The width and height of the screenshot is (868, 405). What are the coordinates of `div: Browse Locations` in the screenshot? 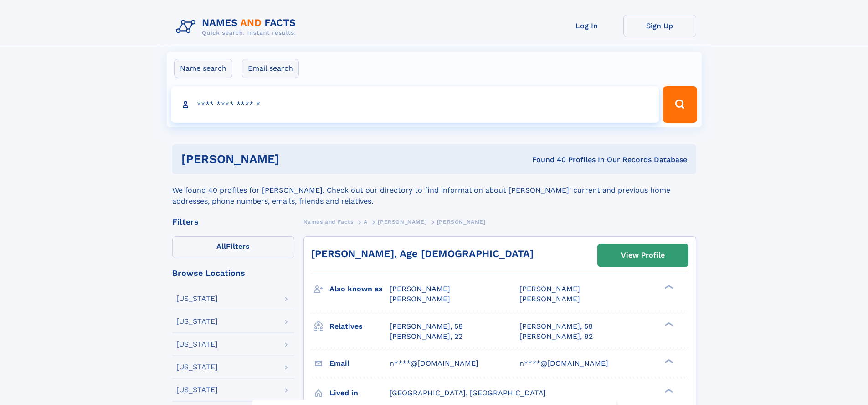 It's located at (233, 272).